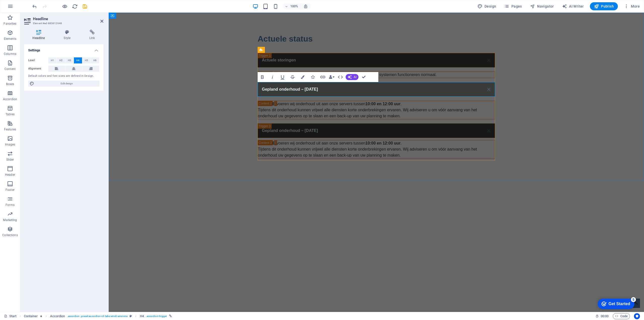  I want to click on button: 100%, so click(291, 6).